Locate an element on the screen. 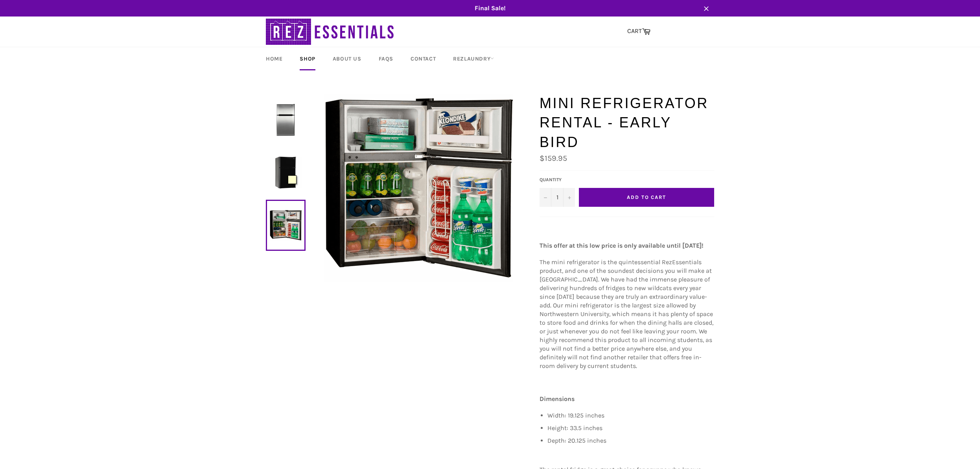 The width and height of the screenshot is (980, 469). span: The mini refrigerator is the quintessential RezEssentials product, and one of the soundest decisi... is located at coordinates (626, 314).